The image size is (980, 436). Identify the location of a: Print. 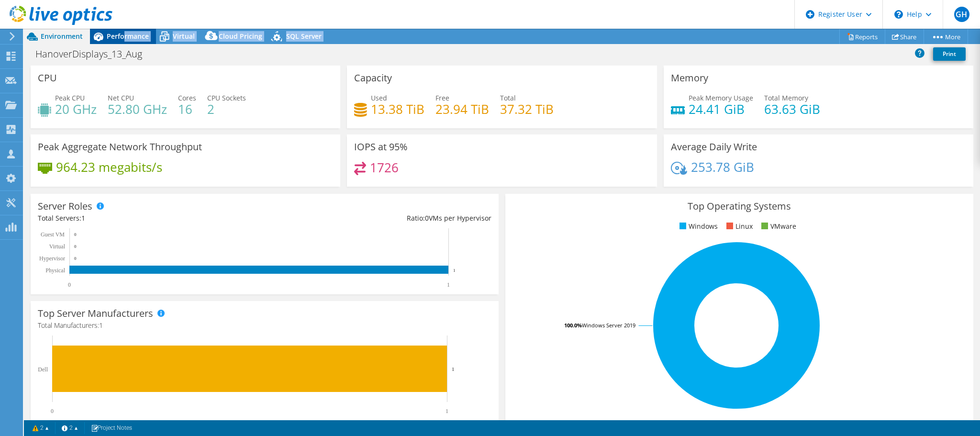
(949, 54).